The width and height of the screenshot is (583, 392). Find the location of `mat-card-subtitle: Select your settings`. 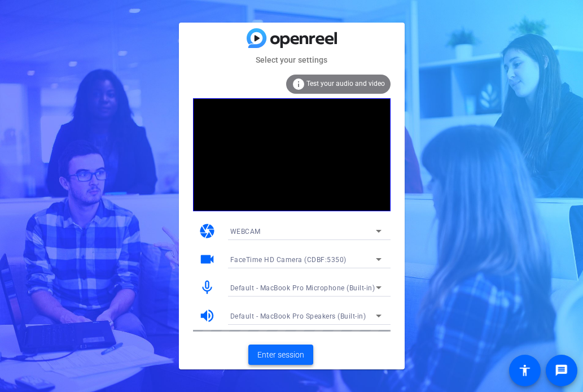

mat-card-subtitle: Select your settings is located at coordinates (292, 60).